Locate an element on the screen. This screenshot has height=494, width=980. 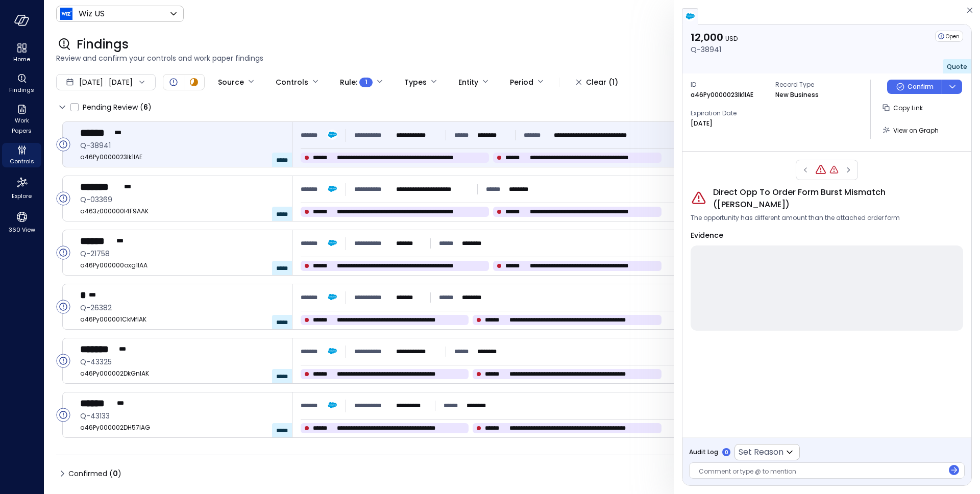
img: salesforce is located at coordinates (690, 16).